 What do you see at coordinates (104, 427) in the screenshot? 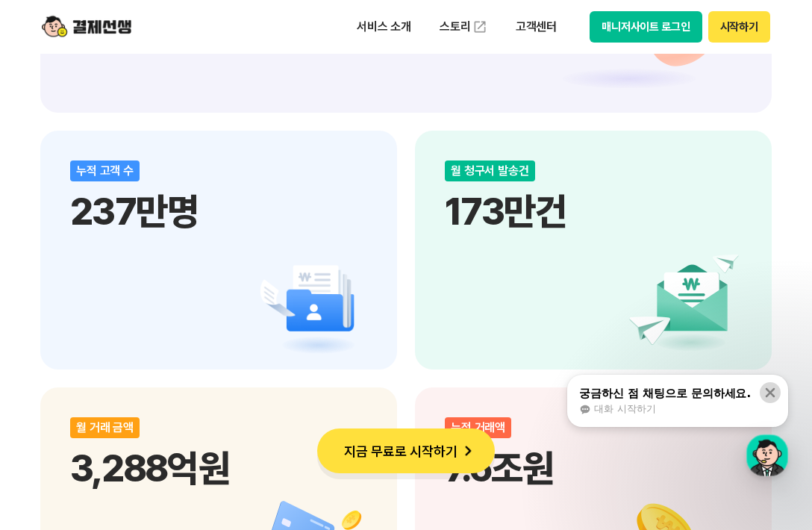
I see `div: 월 거래 금액` at bounding box center [104, 427].